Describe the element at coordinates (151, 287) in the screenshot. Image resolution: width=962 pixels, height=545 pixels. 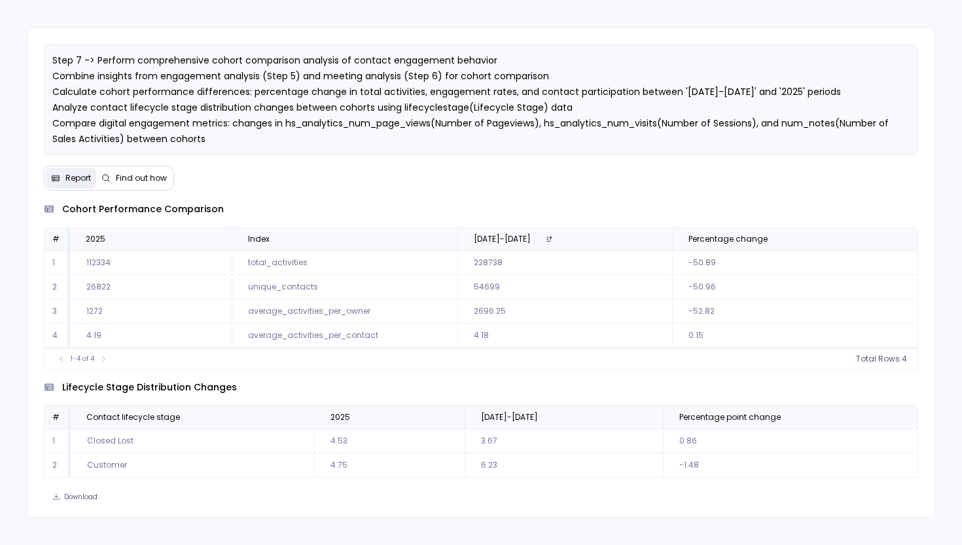
I see `td: 26822` at that location.